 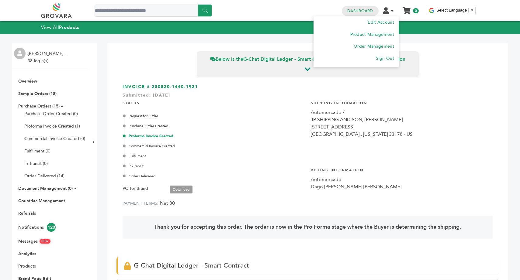 I want to click on span: Net 30, so click(x=167, y=203).